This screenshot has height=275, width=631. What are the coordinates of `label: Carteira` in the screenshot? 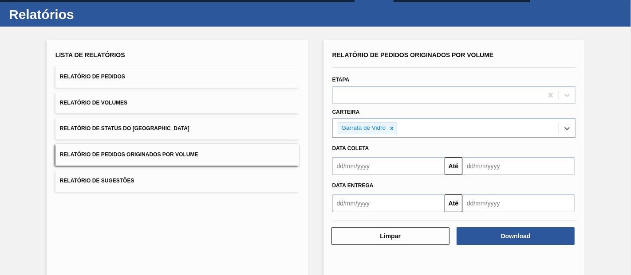 It's located at (346, 112).